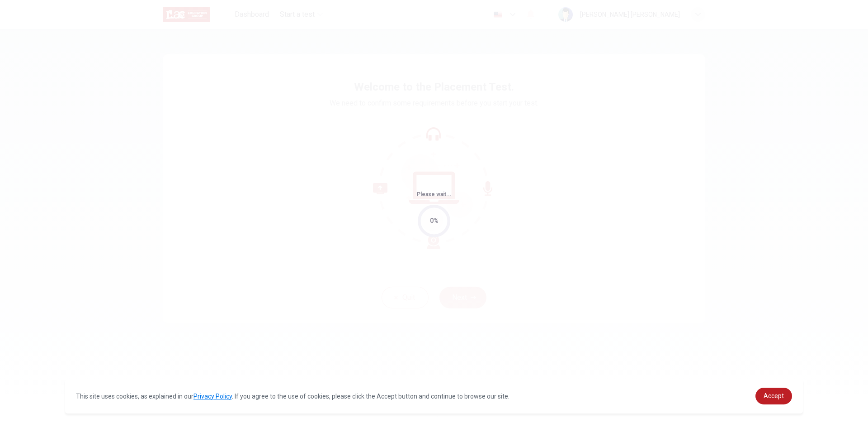 The width and height of the screenshot is (868, 428). What do you see at coordinates (434, 194) in the screenshot?
I see `span: Please wait...` at bounding box center [434, 194].